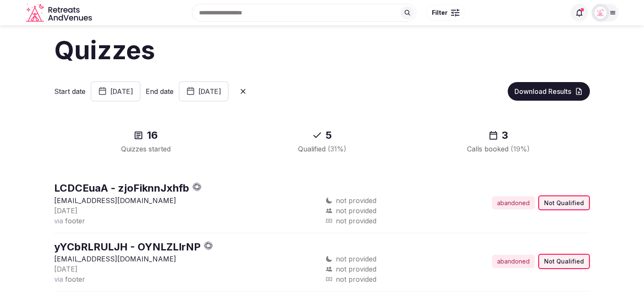 The width and height of the screenshot is (644, 294). What do you see at coordinates (446, 13) in the screenshot?
I see `button: Filter` at bounding box center [446, 13].